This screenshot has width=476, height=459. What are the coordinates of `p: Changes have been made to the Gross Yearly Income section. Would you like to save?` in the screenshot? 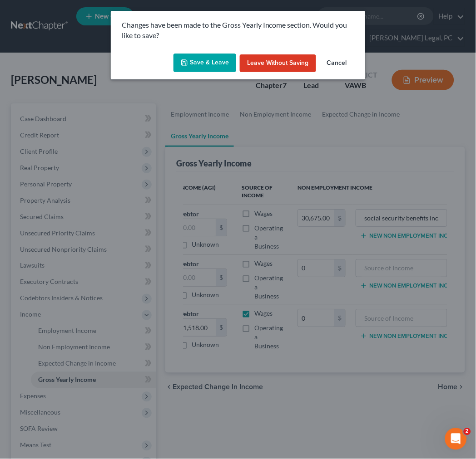 It's located at (238, 31).